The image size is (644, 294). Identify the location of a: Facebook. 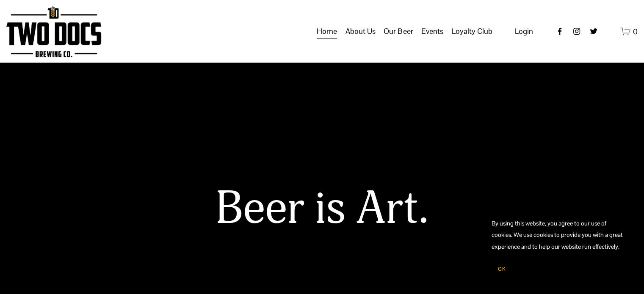
(560, 31).